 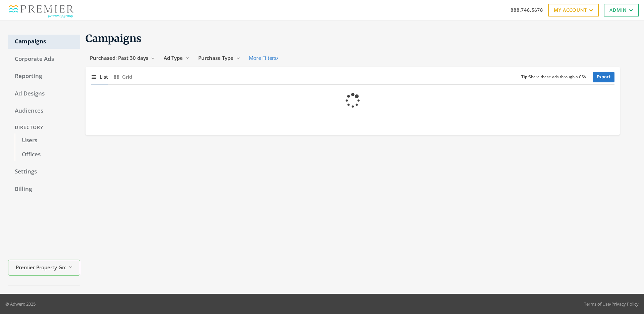 What do you see at coordinates (99, 77) in the screenshot?
I see `button: List` at bounding box center [99, 77].